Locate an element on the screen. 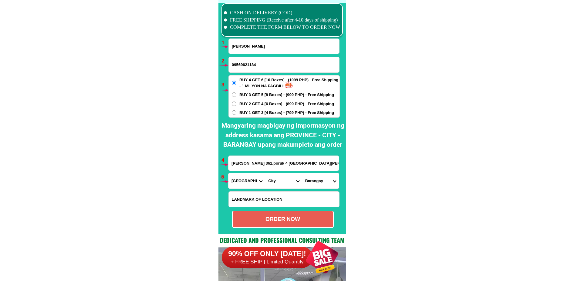 Image resolution: width=564 pixels, height=281 pixels. h6: 1 is located at coordinates (225, 43).